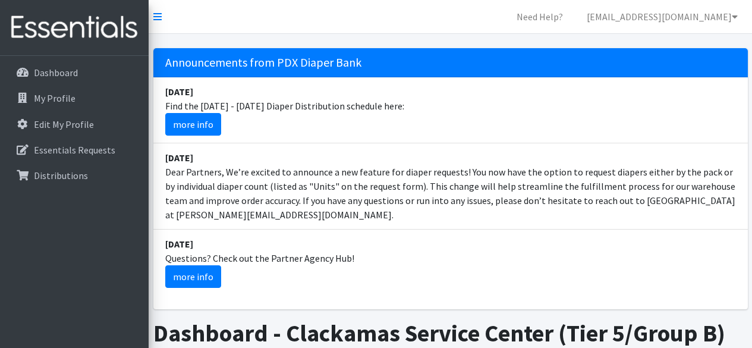 The image size is (752, 348). I want to click on a: Edit My Profile, so click(74, 124).